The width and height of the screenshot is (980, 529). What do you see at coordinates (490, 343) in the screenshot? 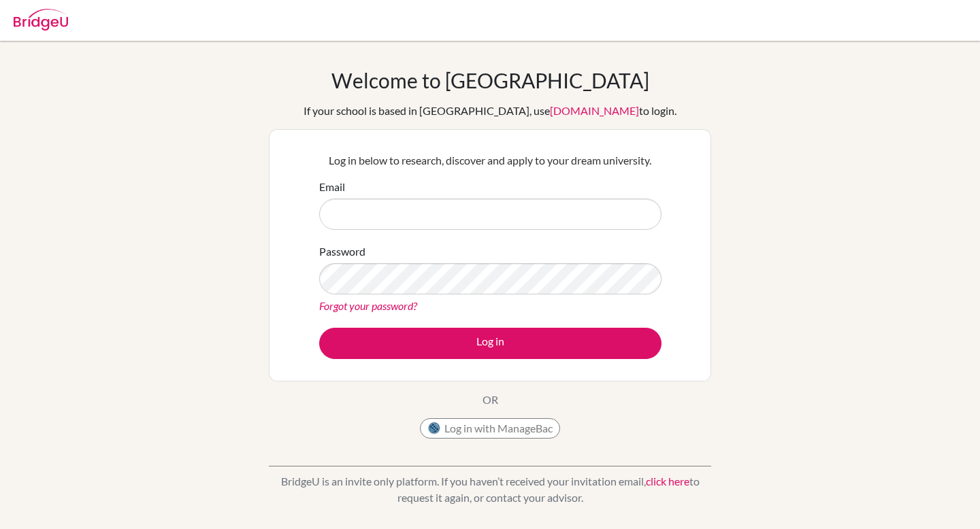
I see `button: Log in` at bounding box center [490, 343].